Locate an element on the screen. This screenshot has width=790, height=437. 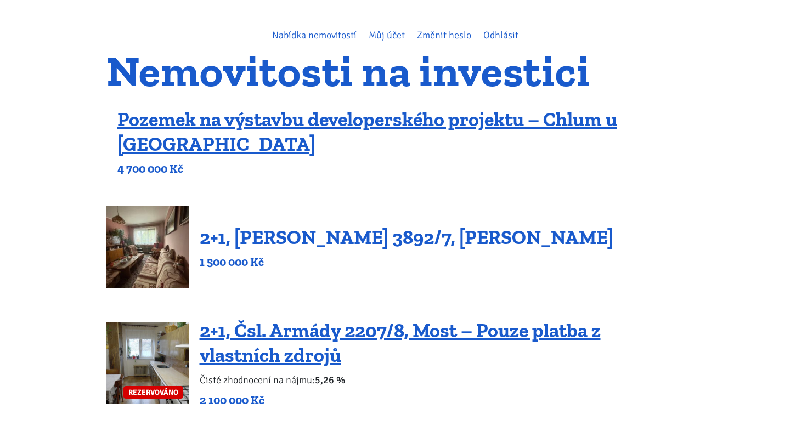
a: REZERVOVÁNO is located at coordinates (148, 363).